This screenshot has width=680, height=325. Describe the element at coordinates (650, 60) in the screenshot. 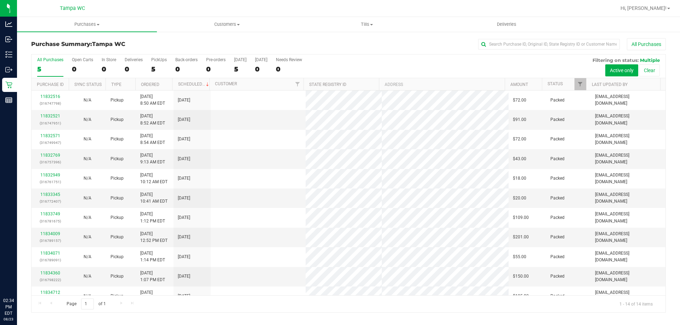

I see `span: Multiple` at that location.